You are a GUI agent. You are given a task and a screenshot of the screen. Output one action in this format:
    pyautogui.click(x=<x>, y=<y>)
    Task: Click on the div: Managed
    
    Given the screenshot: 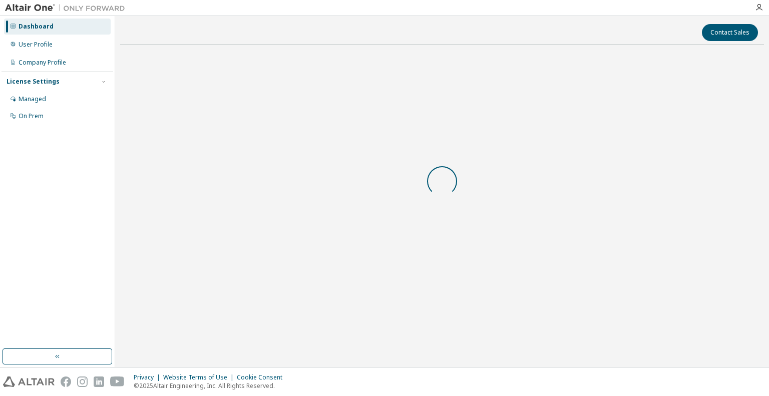 What is the action you would take?
    pyautogui.click(x=32, y=99)
    